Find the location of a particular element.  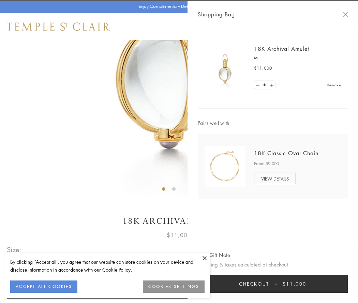

a: 18K Archival Amulet is located at coordinates (282, 49).